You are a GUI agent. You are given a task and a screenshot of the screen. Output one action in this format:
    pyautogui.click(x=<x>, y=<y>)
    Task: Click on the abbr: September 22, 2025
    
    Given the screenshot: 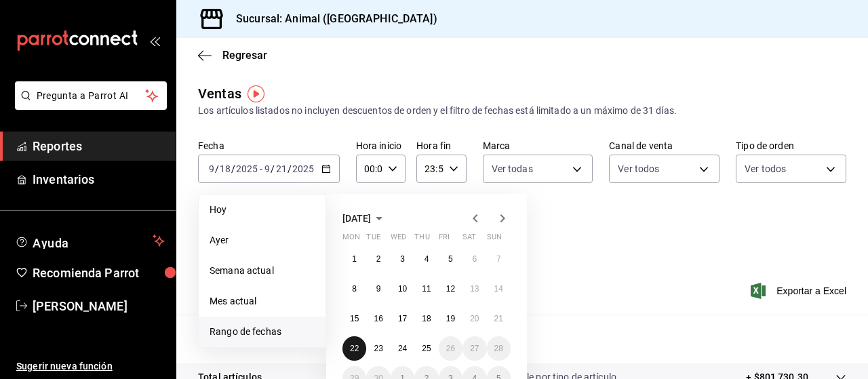 What is the action you would take?
    pyautogui.click(x=354, y=349)
    